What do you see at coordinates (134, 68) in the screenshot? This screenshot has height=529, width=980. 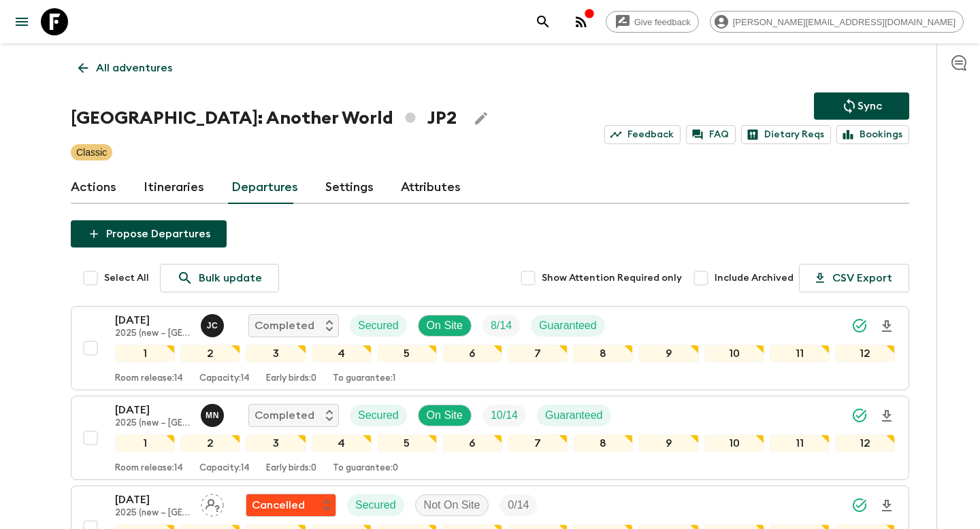 I see `p: All adventures` at bounding box center [134, 68].